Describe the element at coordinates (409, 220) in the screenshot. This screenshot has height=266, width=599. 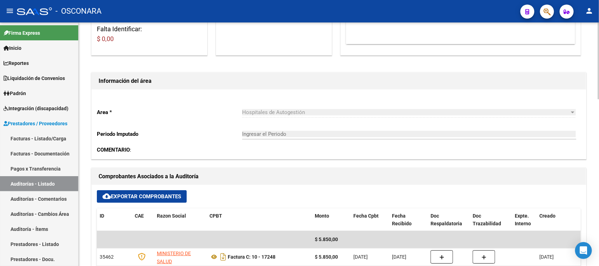
I see `datatable-header-cell: Fecha Recibido` at that location.